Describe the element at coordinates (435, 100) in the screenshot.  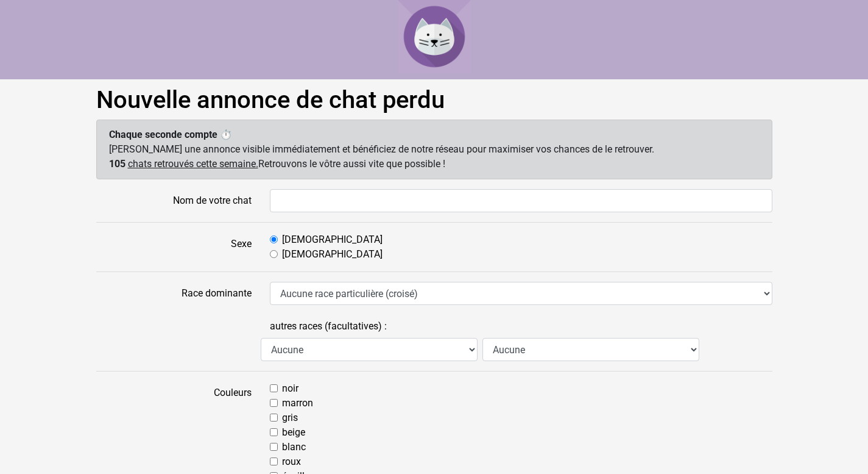
I see `h1: Nouvelle annonce de chat perdu` at that location.